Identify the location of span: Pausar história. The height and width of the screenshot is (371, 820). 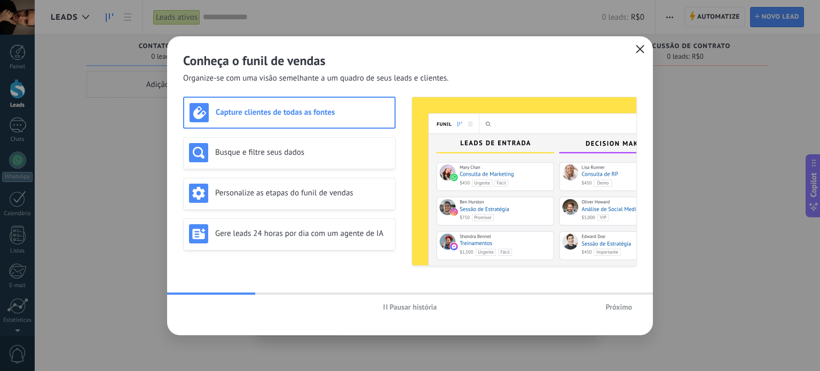
(413, 307).